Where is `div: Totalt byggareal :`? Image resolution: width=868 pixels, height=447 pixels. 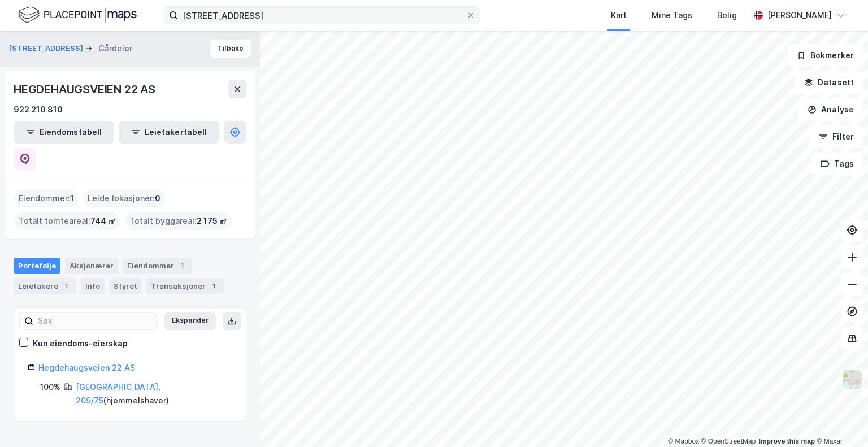 div: Totalt byggareal : is located at coordinates (178, 221).